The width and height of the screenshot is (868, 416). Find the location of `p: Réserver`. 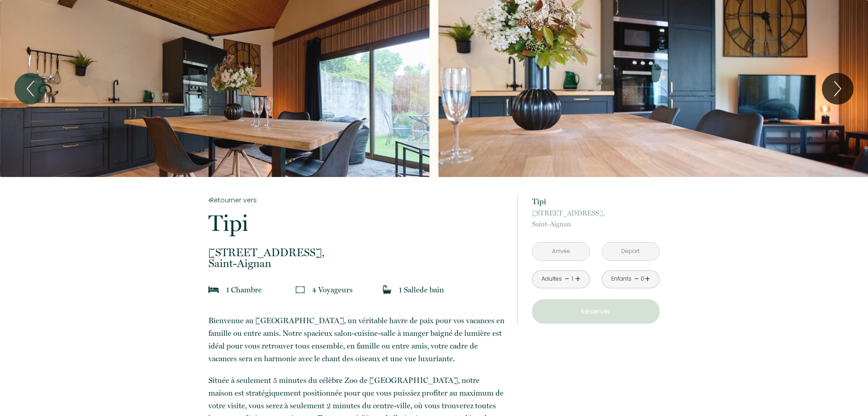

p: Réserver is located at coordinates (596, 311).